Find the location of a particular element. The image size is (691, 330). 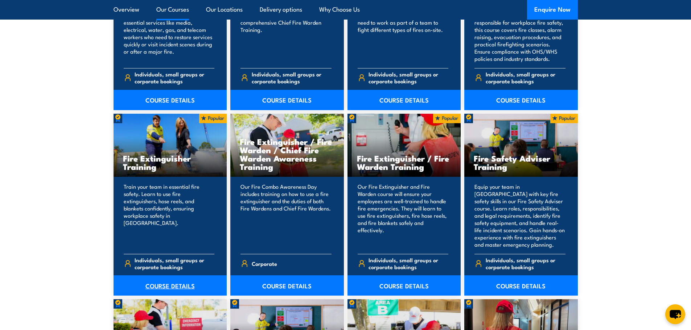

h3: Fire Extinguisher / Fire Warden Training is located at coordinates (404, 163).